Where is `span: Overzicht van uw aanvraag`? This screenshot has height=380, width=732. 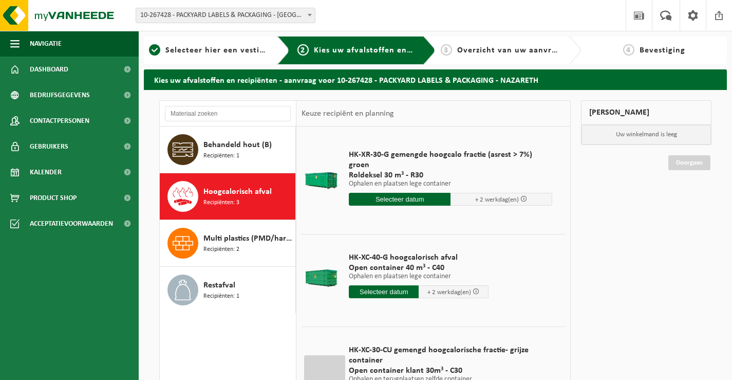 span: Overzicht van uw aanvraag is located at coordinates (511, 50).